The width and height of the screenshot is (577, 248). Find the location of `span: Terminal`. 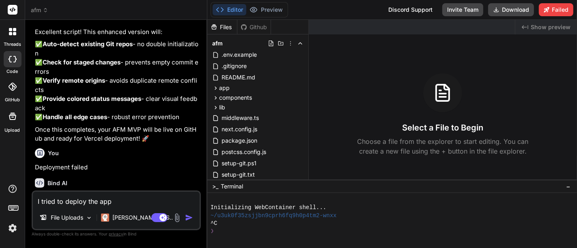

span: Terminal is located at coordinates (232, 187).